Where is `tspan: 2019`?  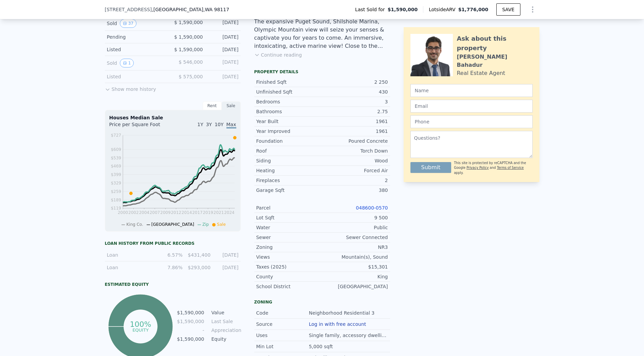
tspan: 2019 is located at coordinates (208, 213).